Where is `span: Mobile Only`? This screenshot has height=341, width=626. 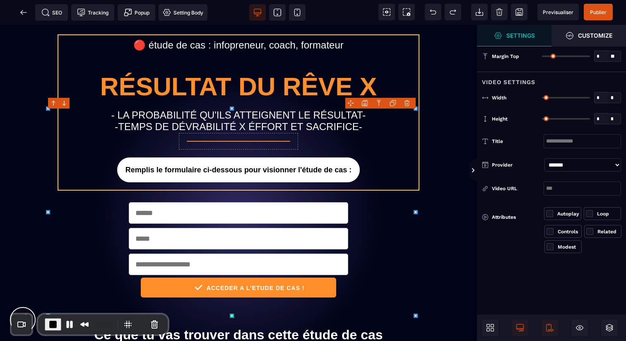
span: Mobile Only is located at coordinates (550, 327).